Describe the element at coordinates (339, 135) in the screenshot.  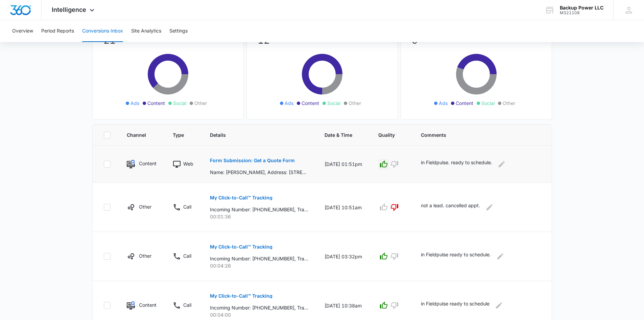
I see `span: Date & Time` at that location.